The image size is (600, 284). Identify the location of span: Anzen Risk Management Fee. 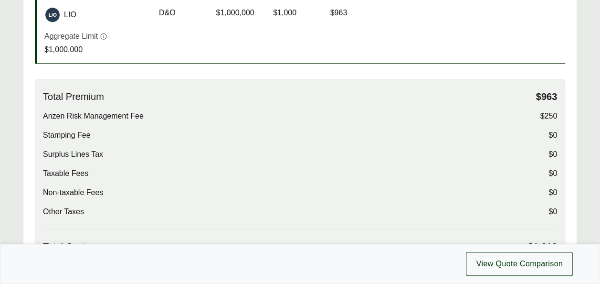
(93, 116).